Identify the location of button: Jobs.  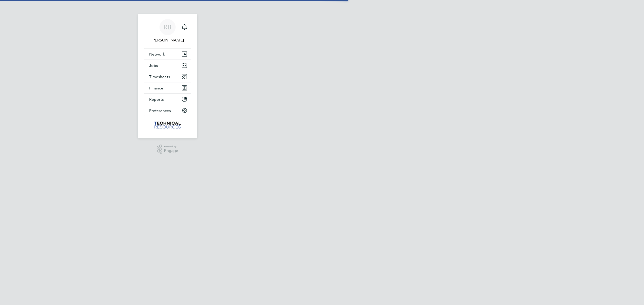
(167, 66).